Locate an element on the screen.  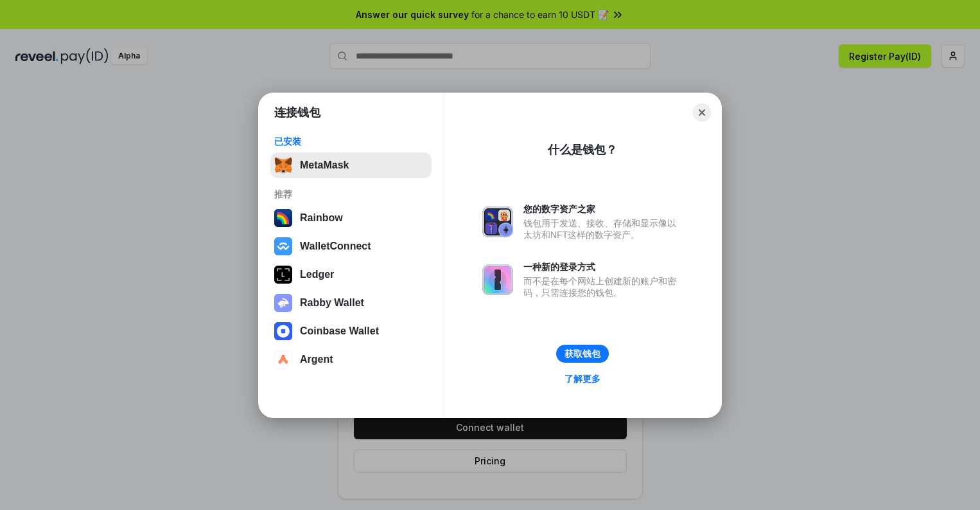
div: MetaMask is located at coordinates (324, 165).